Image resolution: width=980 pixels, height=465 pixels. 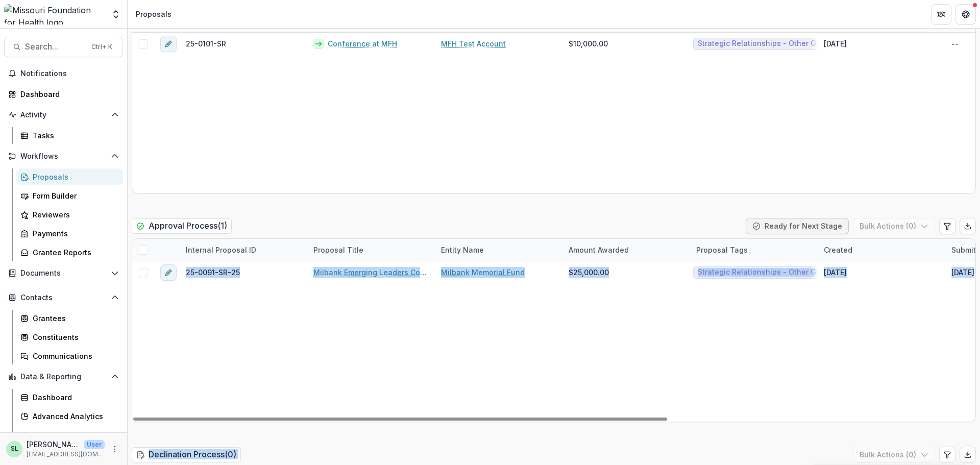 What do you see at coordinates (63, 273) in the screenshot?
I see `span: Documents` at bounding box center [63, 273].